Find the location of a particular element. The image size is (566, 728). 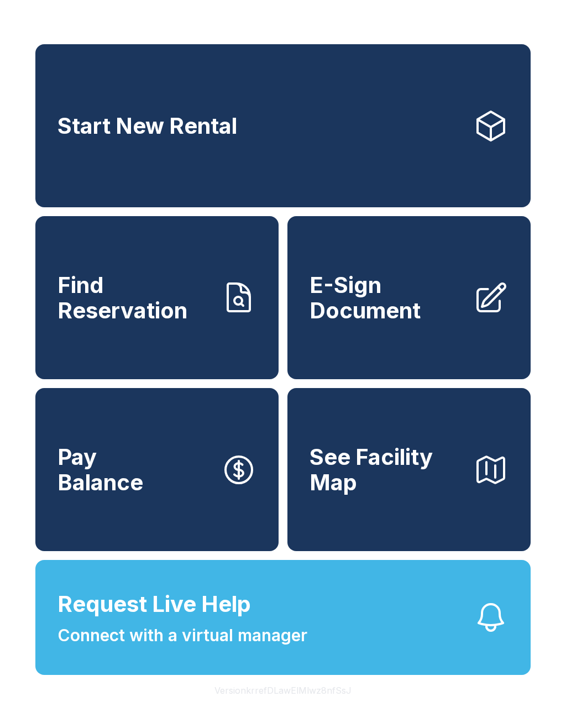

span: Find Reservation is located at coordinates (135, 297).